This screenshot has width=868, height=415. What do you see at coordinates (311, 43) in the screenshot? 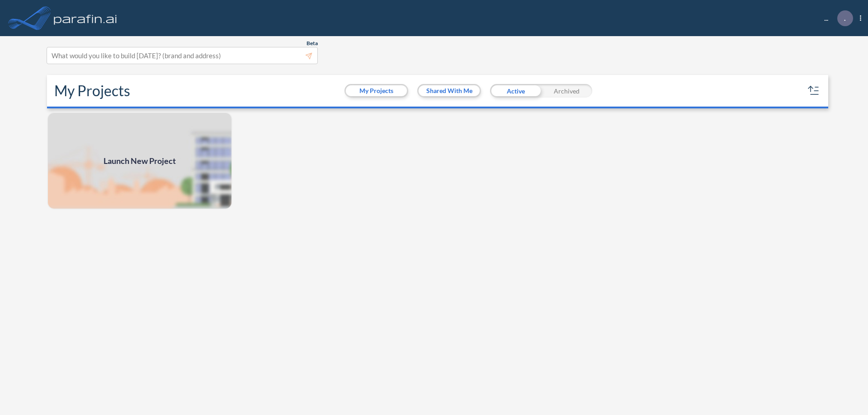
I see `span: Beta` at bounding box center [311, 43].